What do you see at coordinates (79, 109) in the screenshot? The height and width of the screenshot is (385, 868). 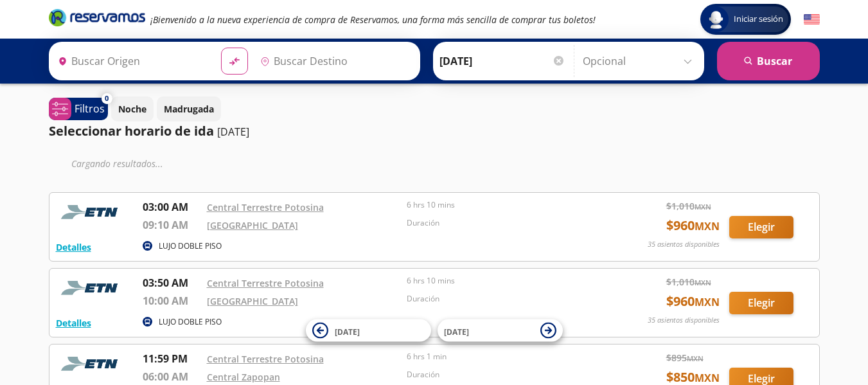 I see `button: 0Filtros` at bounding box center [79, 109].